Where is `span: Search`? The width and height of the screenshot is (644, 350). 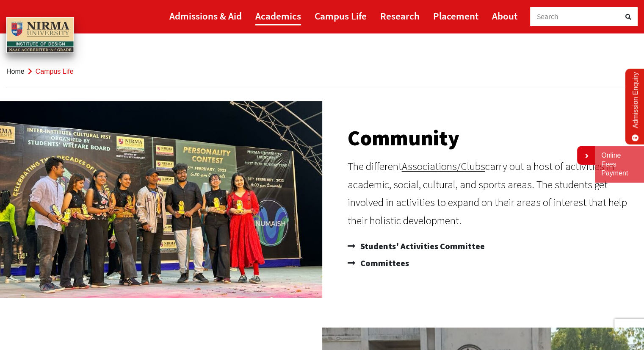 span: Search is located at coordinates (548, 17).